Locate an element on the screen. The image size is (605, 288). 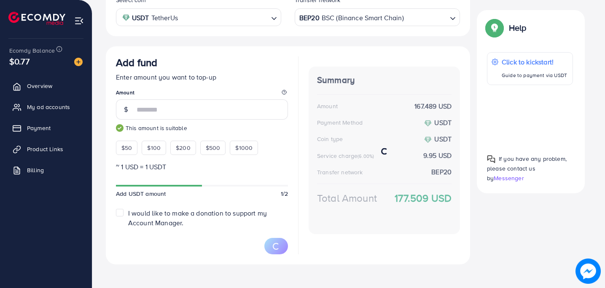
span: My ad accounts is located at coordinates (48, 107).